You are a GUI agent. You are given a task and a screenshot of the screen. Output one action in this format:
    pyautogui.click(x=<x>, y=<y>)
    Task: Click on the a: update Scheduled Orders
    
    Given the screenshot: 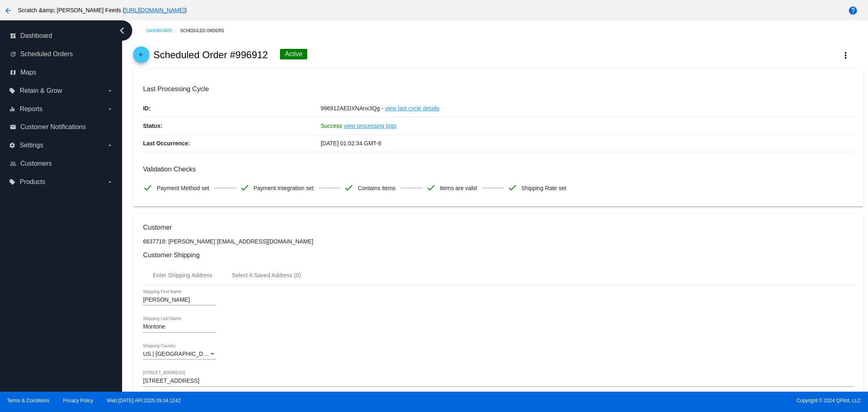 What is the action you would take?
    pyautogui.click(x=62, y=54)
    